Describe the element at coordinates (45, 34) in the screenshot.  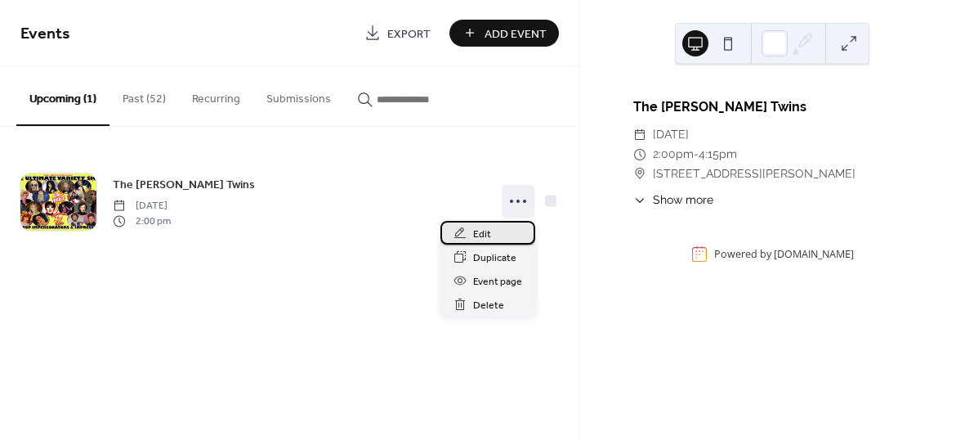
I see `span: Events` at that location.